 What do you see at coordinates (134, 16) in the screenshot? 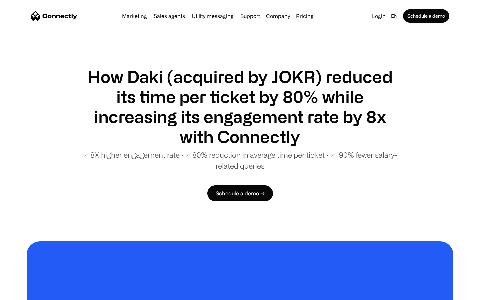
I see `a: Marketing` at bounding box center [134, 16].